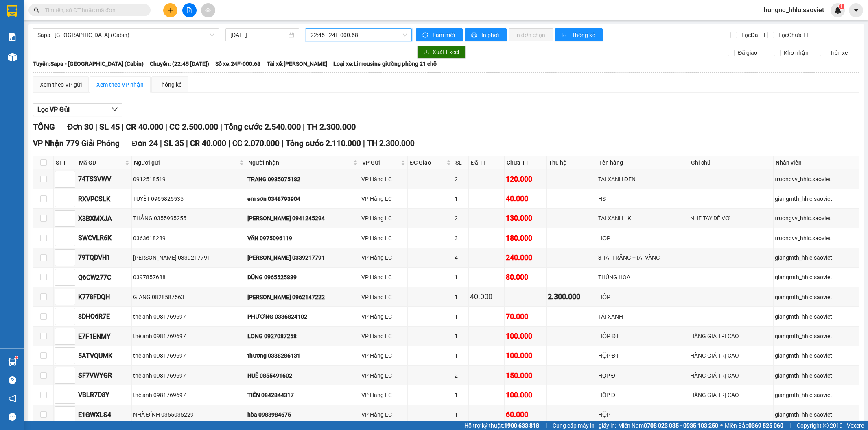 This screenshot has height=430, width=868. Describe the element at coordinates (460, 238) in the screenshot. I see `div: 3` at that location.